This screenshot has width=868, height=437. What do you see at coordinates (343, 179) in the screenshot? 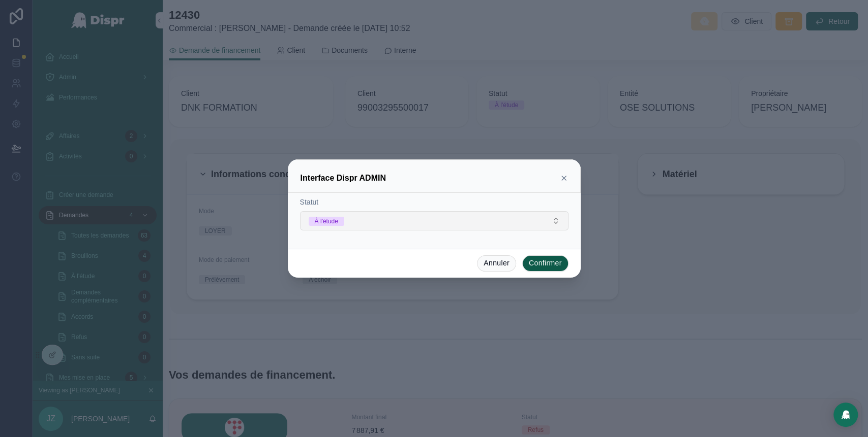
I see `h3: Interface Dispr ADMIN` at bounding box center [343, 179].